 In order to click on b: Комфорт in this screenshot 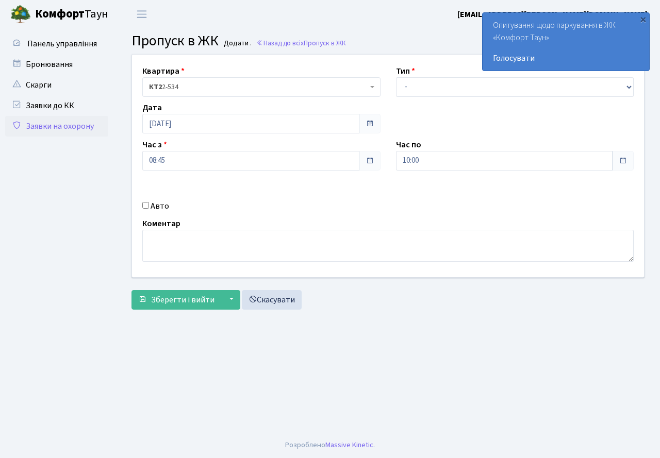, I will do `click(60, 14)`.